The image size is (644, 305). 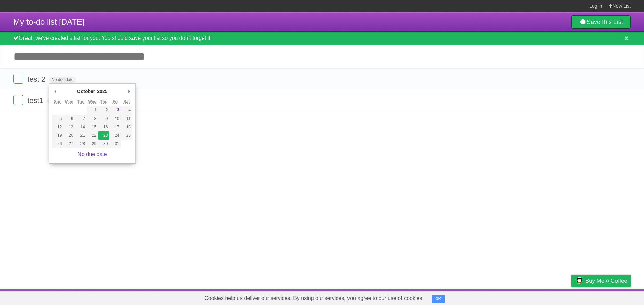 What do you see at coordinates (127, 119) in the screenshot?
I see `button: 11` at bounding box center [127, 119].